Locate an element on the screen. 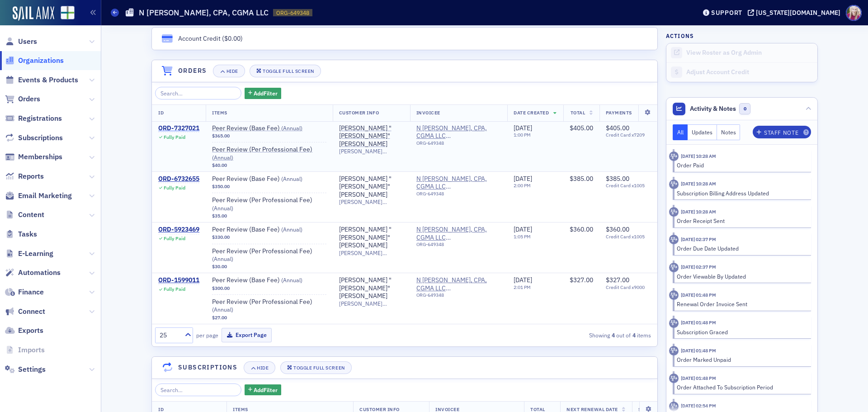  span: Credit Card x7209 is located at coordinates (629, 135).